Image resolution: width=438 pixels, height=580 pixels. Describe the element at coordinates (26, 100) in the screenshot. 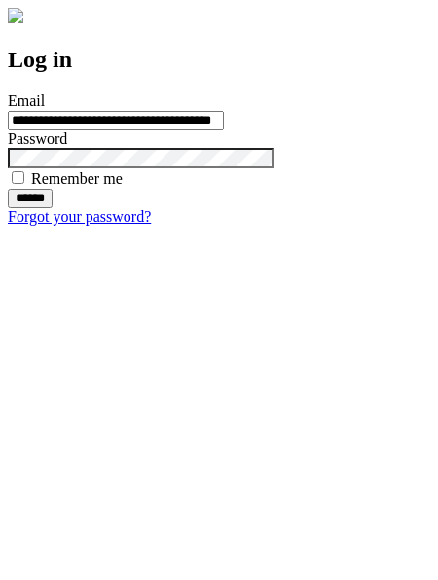

I see `label: Email` at that location.